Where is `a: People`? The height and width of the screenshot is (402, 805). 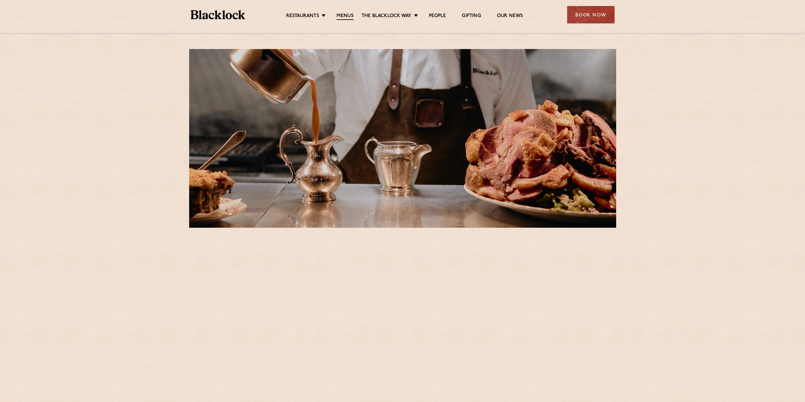
a: People is located at coordinates (437, 16).